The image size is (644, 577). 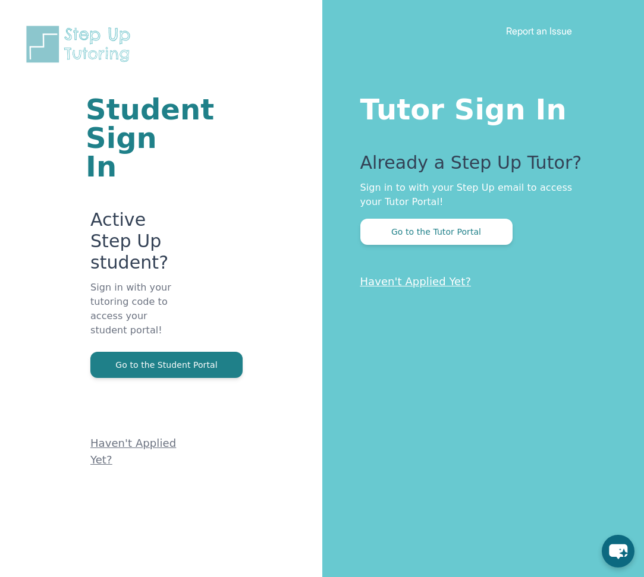 I want to click on button: chat-button, so click(x=617, y=551).